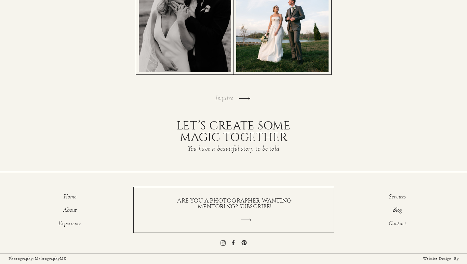 This screenshot has height=264, width=467. Describe the element at coordinates (70, 211) in the screenshot. I see `p: About` at that location.